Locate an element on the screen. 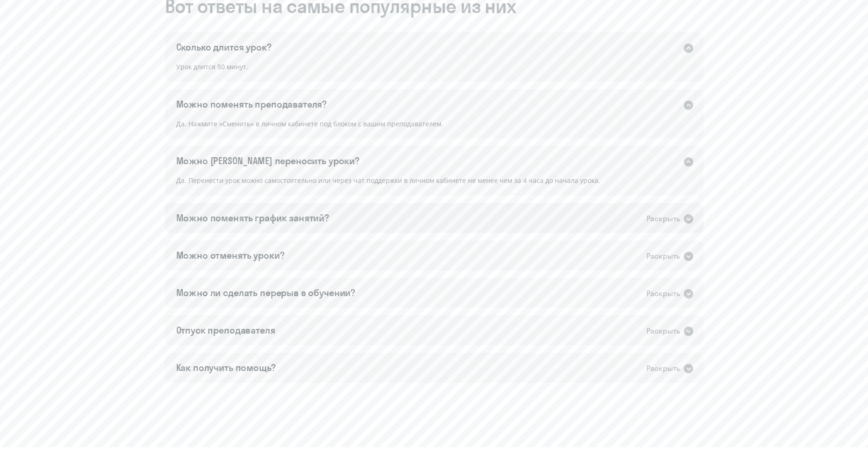 Image resolution: width=868 pixels, height=451 pixels. ya-tr-span: Можно ли сделать перерыв в обучении? is located at coordinates (266, 292).